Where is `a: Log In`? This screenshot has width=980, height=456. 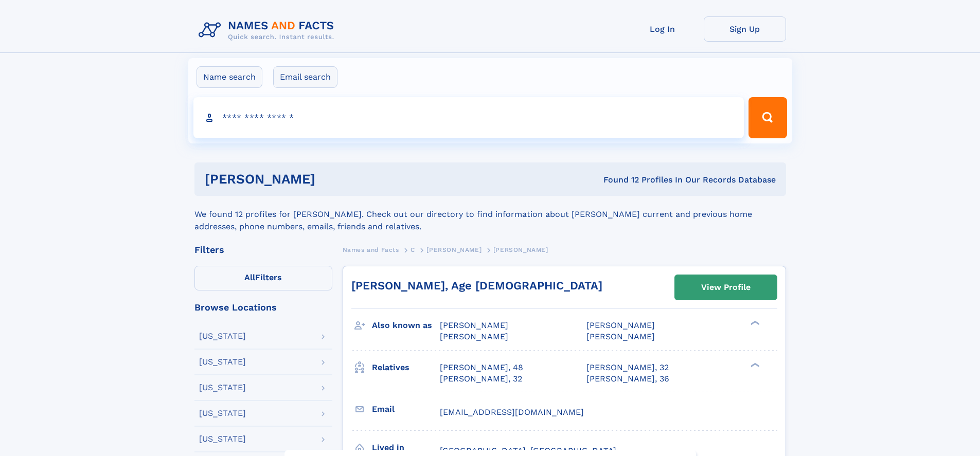 a: Log In is located at coordinates (662, 29).